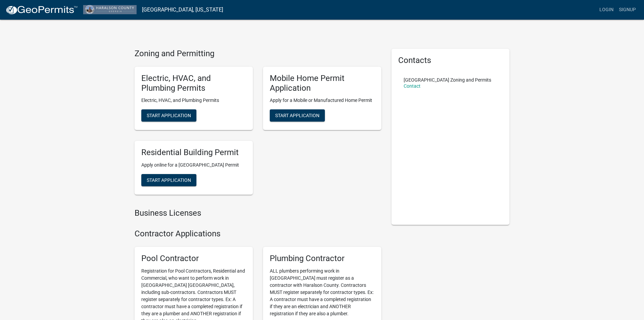  Describe the element at coordinates (627, 10) in the screenshot. I see `a: Signup` at that location.